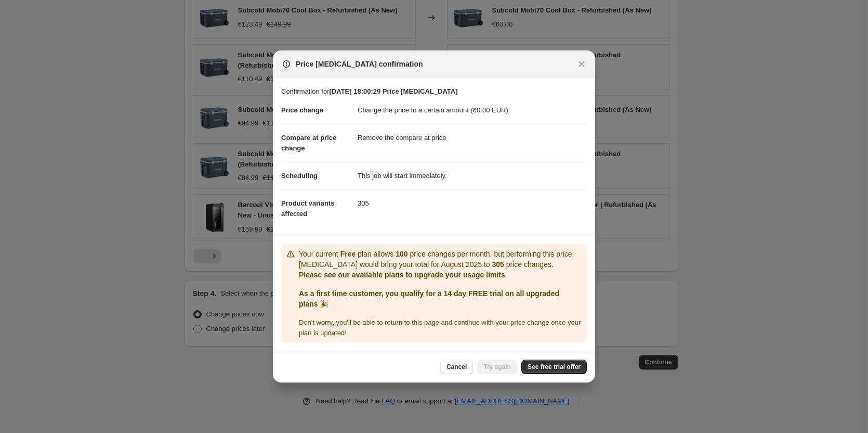 This screenshot has width=868, height=433. What do you see at coordinates (498, 264) in the screenshot?
I see `b: 305` at bounding box center [498, 264].